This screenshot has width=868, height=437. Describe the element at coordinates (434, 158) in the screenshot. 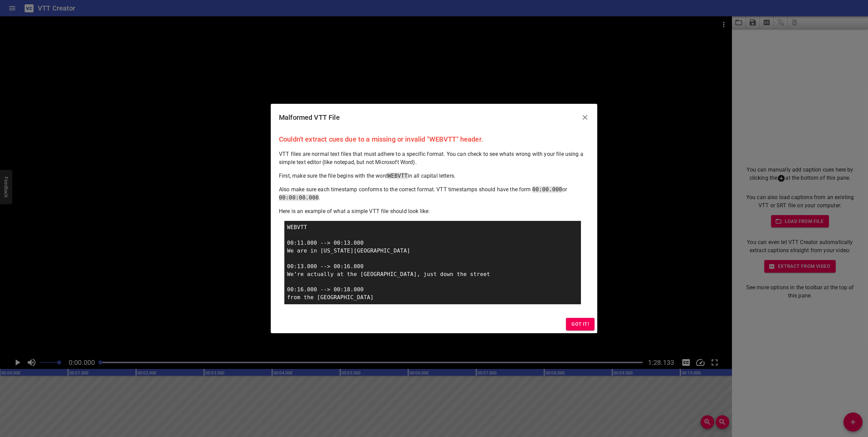

I see `p: VTT files are normal text files that must adhere to a specific format. You can check to see whats...` at that location.